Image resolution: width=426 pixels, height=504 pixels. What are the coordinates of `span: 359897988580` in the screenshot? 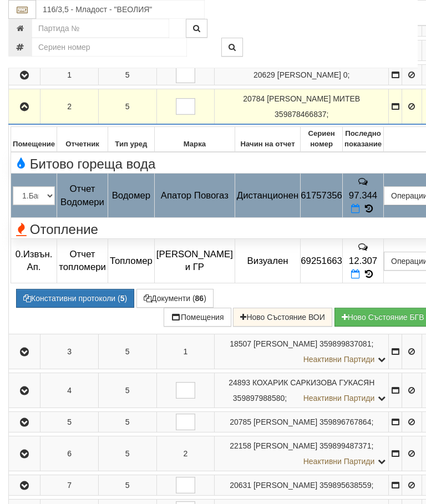 It's located at (259, 398).